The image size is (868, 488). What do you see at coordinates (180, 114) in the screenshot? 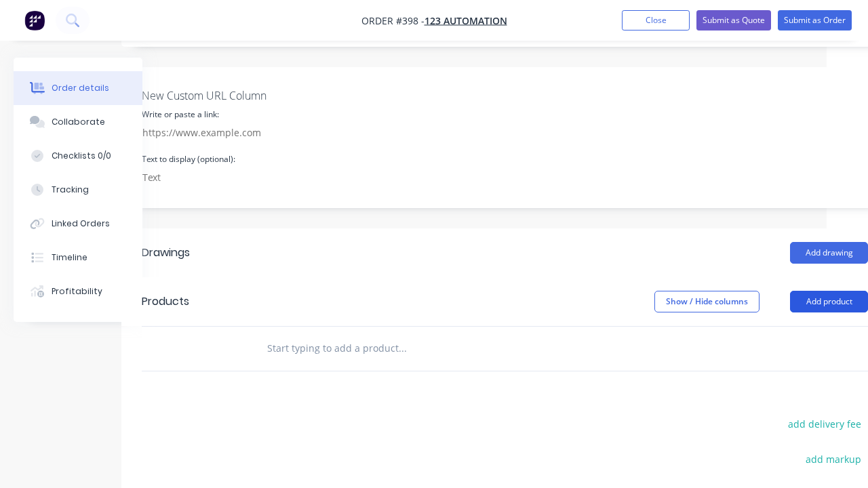
I see `label: Write or paste a link:` at bounding box center [180, 114].